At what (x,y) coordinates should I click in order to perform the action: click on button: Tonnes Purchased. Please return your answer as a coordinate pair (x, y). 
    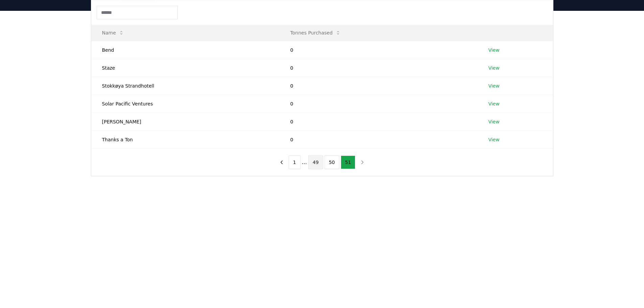
    Looking at the image, I should click on (315, 33).